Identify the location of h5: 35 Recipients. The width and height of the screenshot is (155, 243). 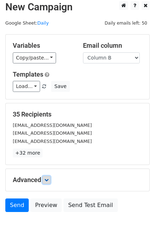
(78, 114).